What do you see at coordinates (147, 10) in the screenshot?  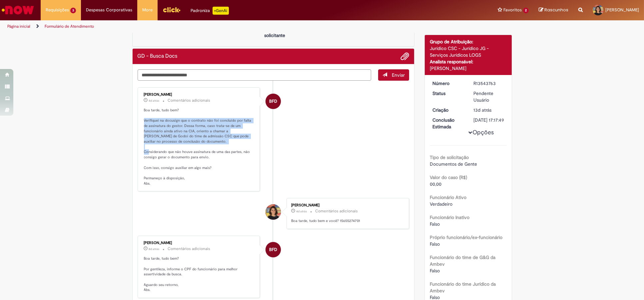 I see `span: More` at bounding box center [147, 10].